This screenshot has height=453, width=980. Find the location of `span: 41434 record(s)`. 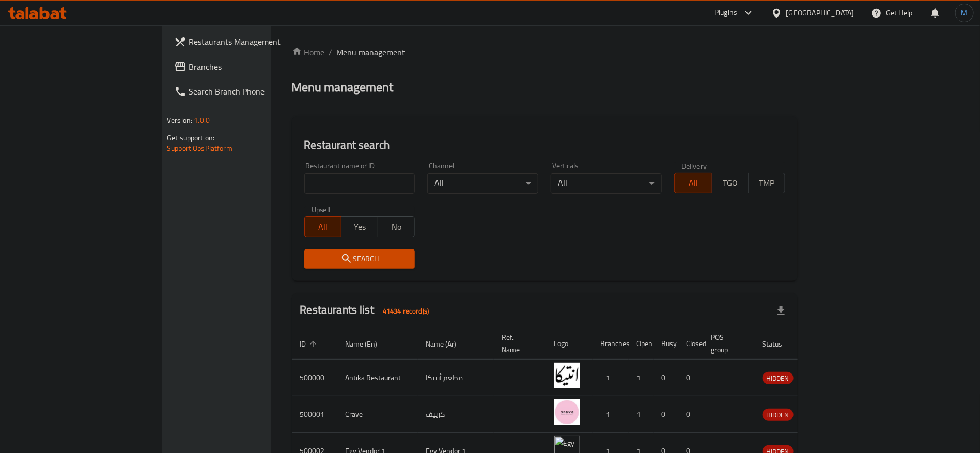

span: 41434 record(s) is located at coordinates (406, 311).